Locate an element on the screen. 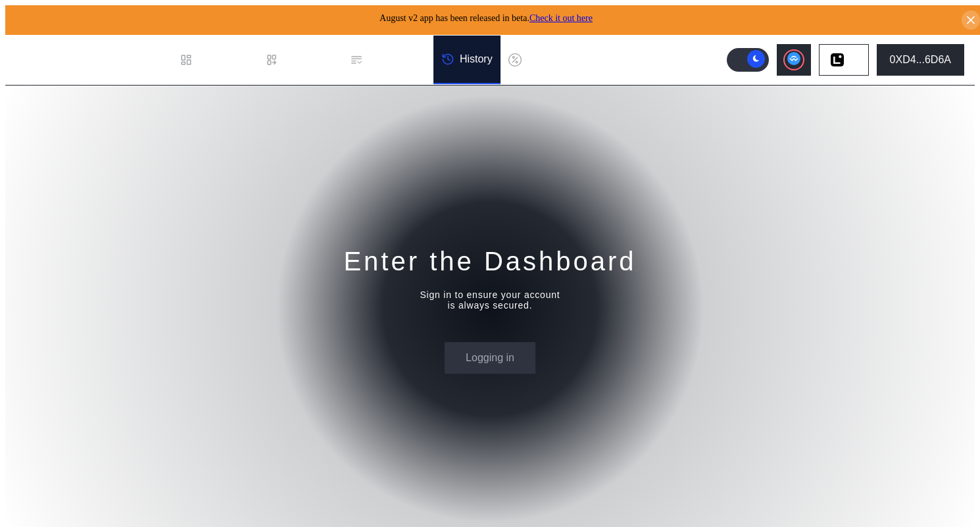  div: Loan Book is located at coordinates (308, 59).